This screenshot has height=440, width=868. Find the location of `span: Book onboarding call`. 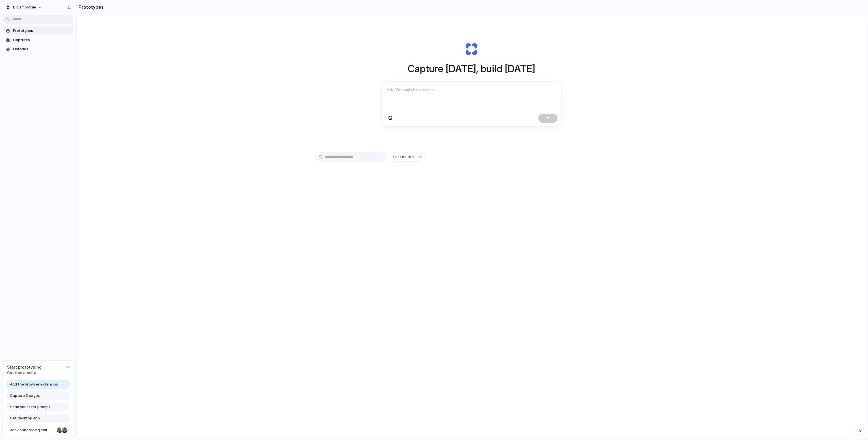

span: Book onboarding call is located at coordinates (32, 431).